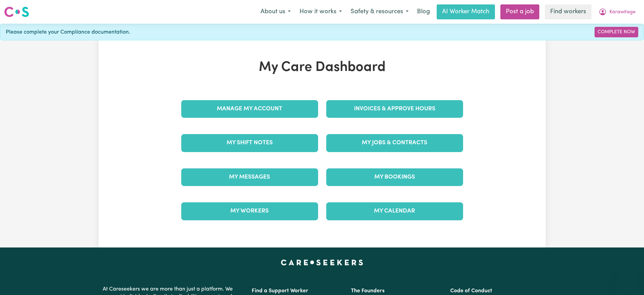 This screenshot has height=295, width=644. What do you see at coordinates (395, 143) in the screenshot?
I see `a: My Jobs & Contracts` at bounding box center [395, 143].